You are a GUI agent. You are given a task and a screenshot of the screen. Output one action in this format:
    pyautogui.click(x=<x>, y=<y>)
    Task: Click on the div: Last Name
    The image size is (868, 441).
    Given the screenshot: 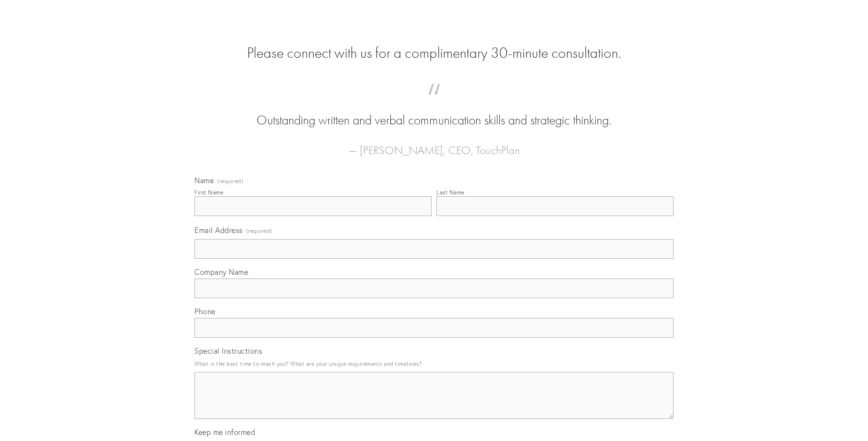 What is the action you would take?
    pyautogui.click(x=451, y=192)
    